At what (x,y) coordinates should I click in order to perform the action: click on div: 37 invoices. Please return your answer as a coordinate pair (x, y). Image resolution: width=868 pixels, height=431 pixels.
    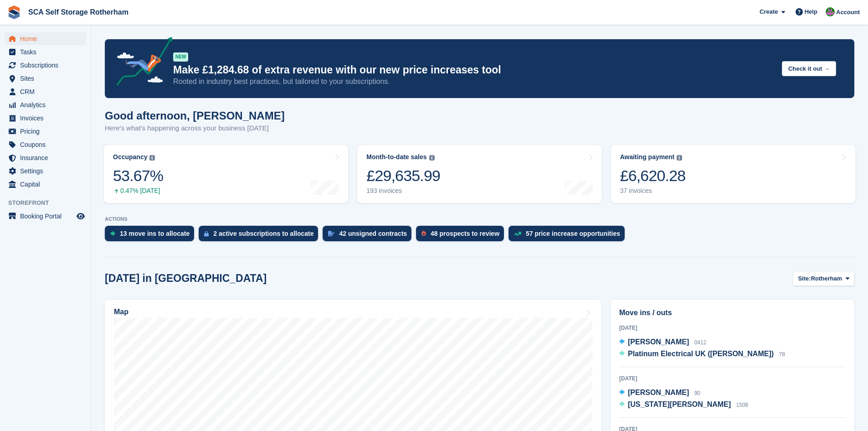
    Looking at the image, I should click on (653, 190).